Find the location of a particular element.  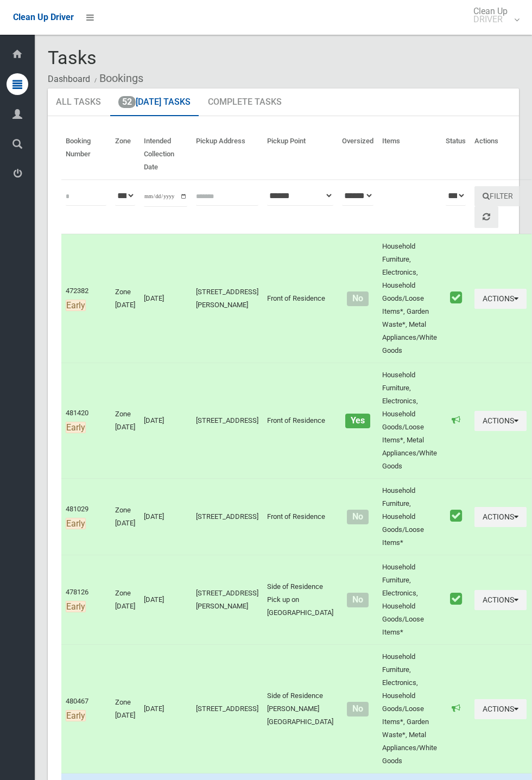

td: 481029 is located at coordinates (86, 516).